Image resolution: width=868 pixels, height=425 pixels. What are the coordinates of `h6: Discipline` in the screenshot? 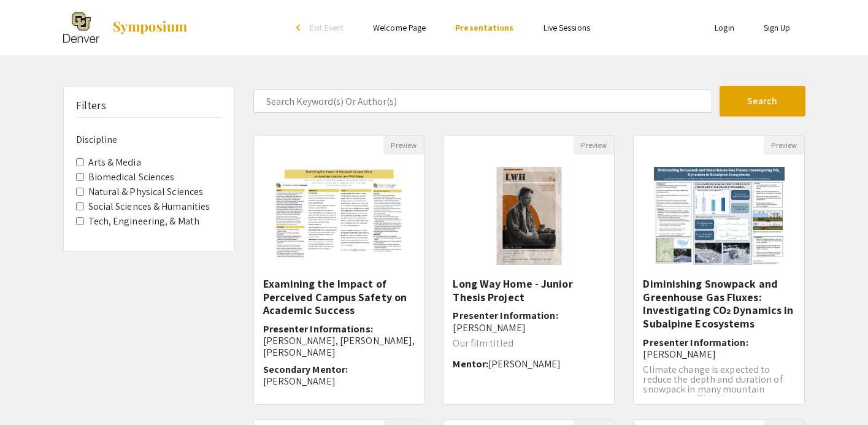 It's located at (149, 140).